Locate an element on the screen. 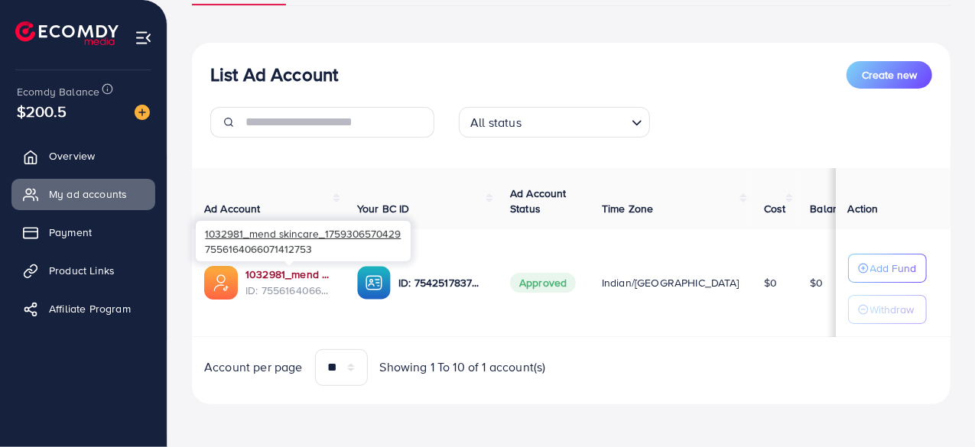 This screenshot has width=975, height=447. span: 1032981_mend skincare_1759306570429 is located at coordinates (303, 233).